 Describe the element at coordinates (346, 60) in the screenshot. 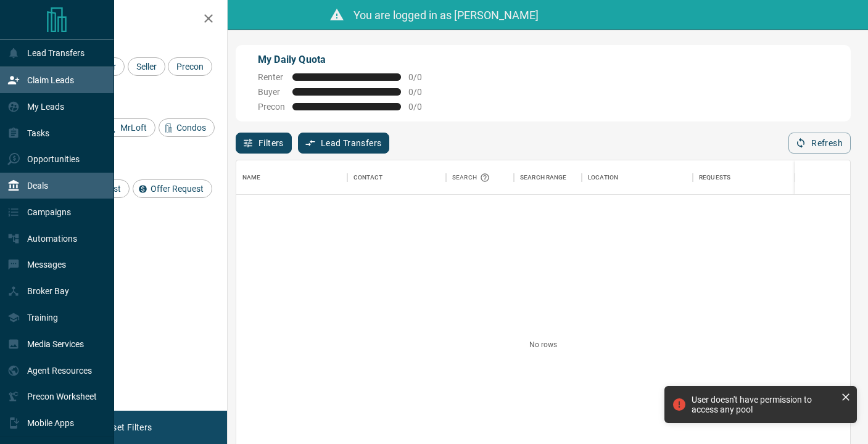

I see `p: My Daily Quota` at that location.